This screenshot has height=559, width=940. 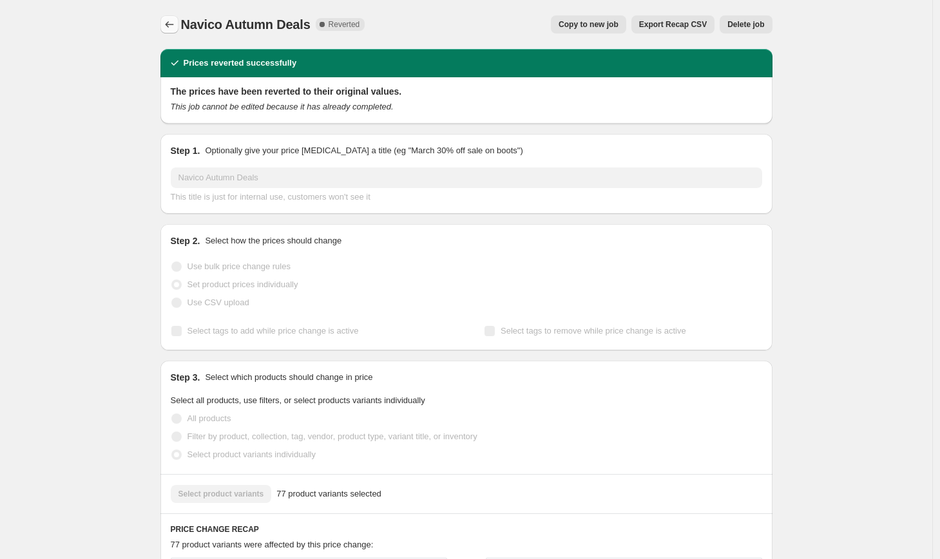 What do you see at coordinates (745, 24) in the screenshot?
I see `button: Delete job` at bounding box center [745, 24].